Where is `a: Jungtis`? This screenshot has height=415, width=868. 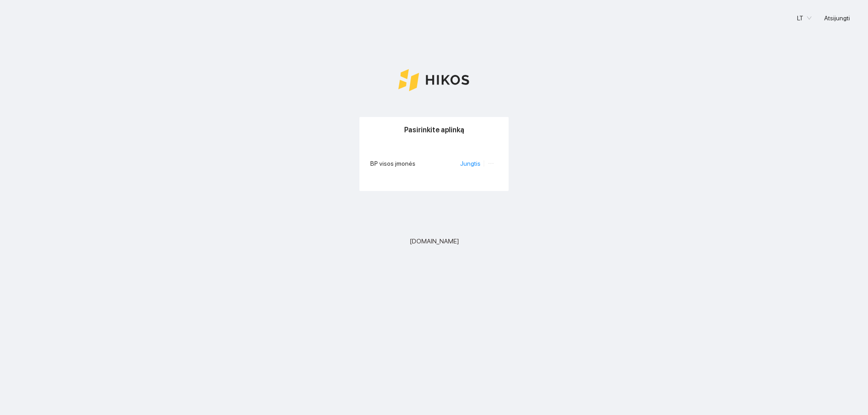 a: Jungtis is located at coordinates (470, 163).